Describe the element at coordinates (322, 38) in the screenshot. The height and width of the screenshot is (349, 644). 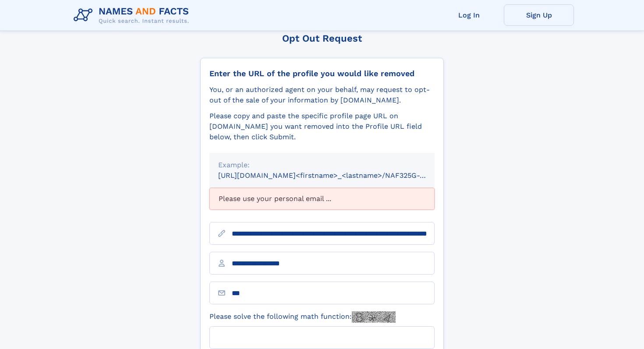
I see `div: Opt Out Request` at that location.